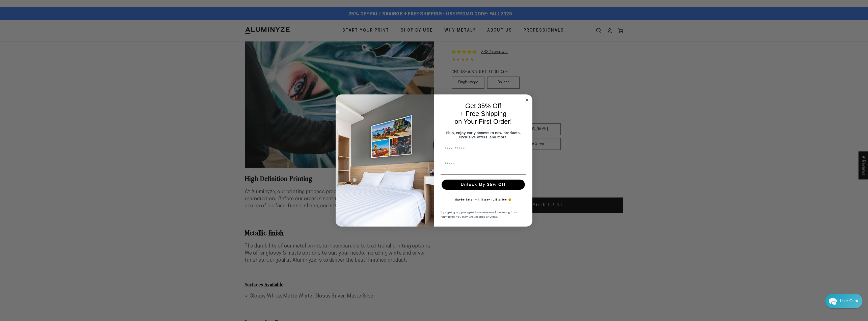  Describe the element at coordinates (483, 135) in the screenshot. I see `span: Plus, enjoy early access to new products, exclusive offers, and more.` at that location.